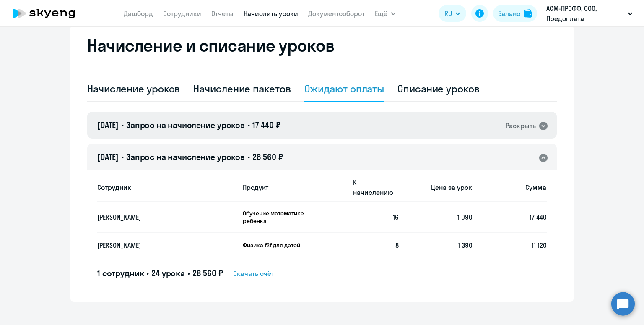  What do you see at coordinates (436, 187) in the screenshot?
I see `th: Цена за урок` at bounding box center [436, 187].